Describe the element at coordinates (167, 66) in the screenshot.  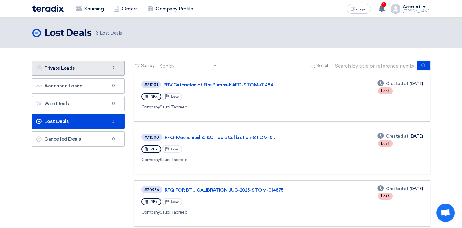
I see `div: Sort by` at that location.